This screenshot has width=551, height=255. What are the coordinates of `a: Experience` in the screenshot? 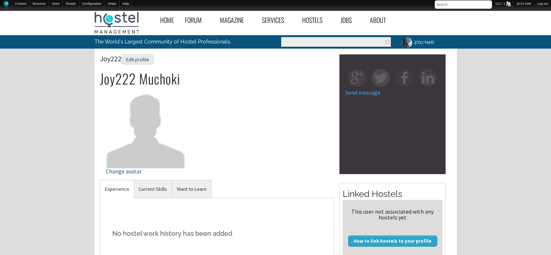 It's located at (117, 189).